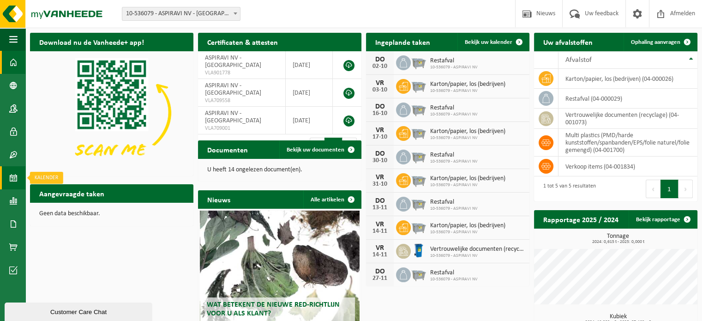  Describe the element at coordinates (493, 42) in the screenshot. I see `a: Bekijk uw kalender` at that location.